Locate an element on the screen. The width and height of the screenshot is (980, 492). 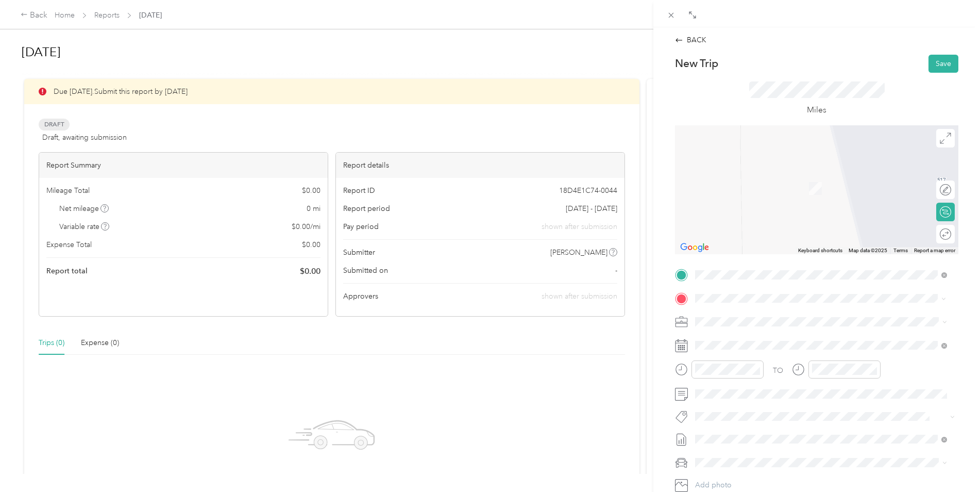
p: New Trip is located at coordinates (697, 63).